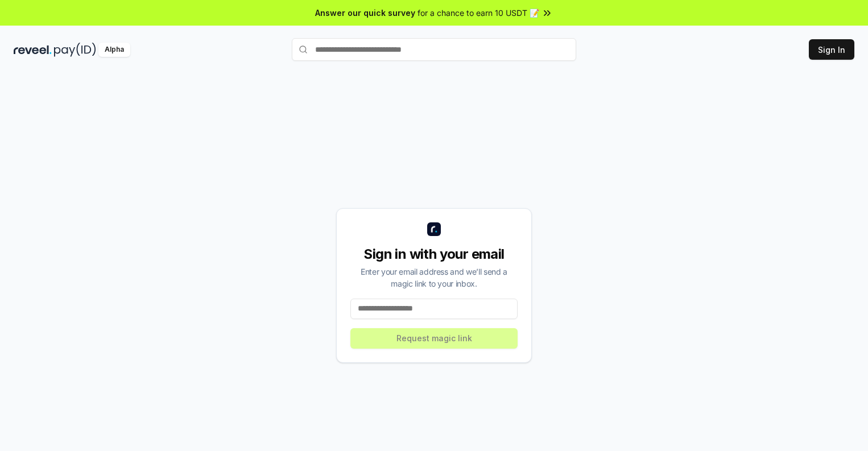  I want to click on img: reveel_dark, so click(32, 49).